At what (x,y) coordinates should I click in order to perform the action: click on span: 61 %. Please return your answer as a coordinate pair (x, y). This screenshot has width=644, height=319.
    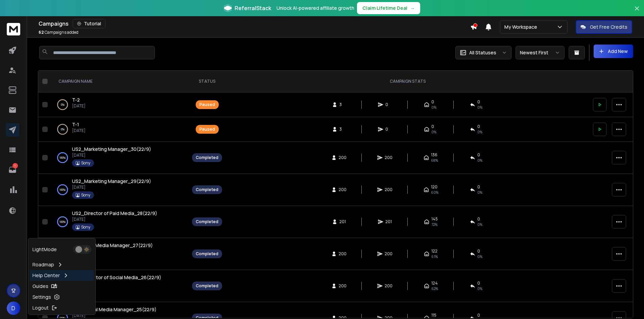
    Looking at the image, I should click on (434, 257).